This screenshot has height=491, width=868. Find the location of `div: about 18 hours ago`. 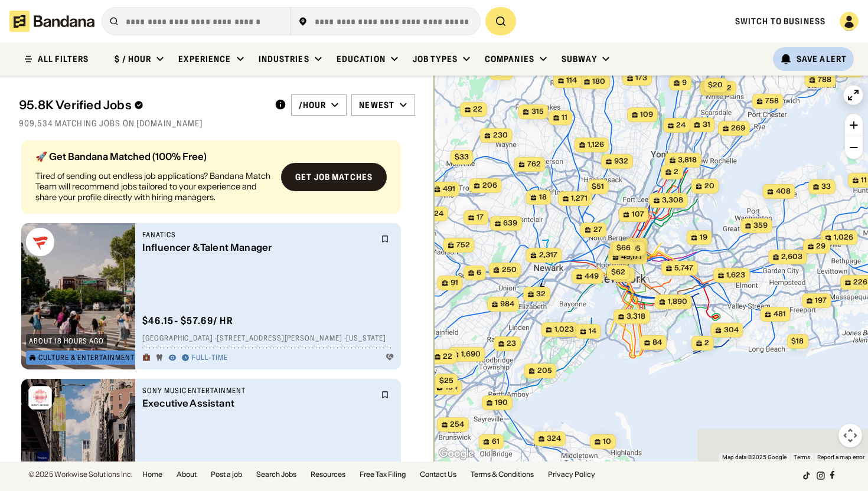

div: about 18 hours ago is located at coordinates (66, 341).